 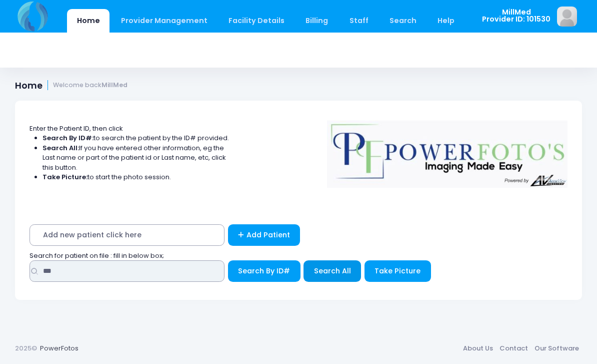 What do you see at coordinates (264, 271) in the screenshot?
I see `span: Search By ID#` at bounding box center [264, 271].